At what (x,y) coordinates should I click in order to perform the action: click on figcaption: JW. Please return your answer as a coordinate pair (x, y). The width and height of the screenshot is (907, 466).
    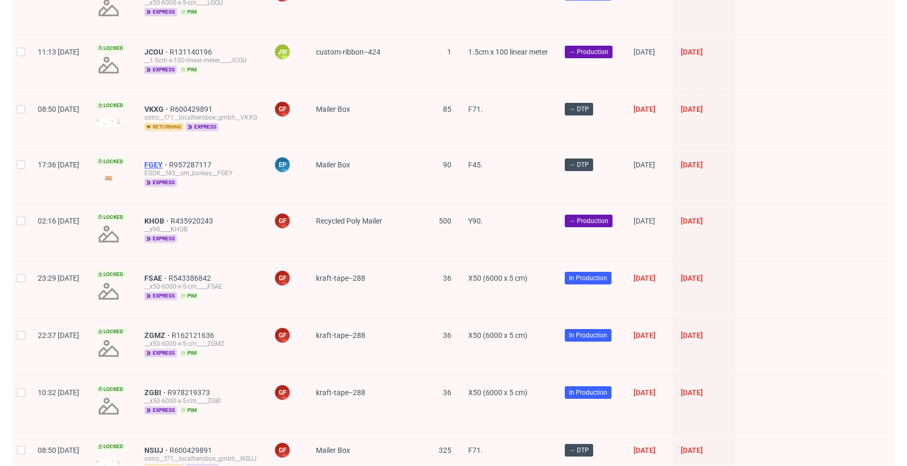
    Looking at the image, I should click on (282, 52).